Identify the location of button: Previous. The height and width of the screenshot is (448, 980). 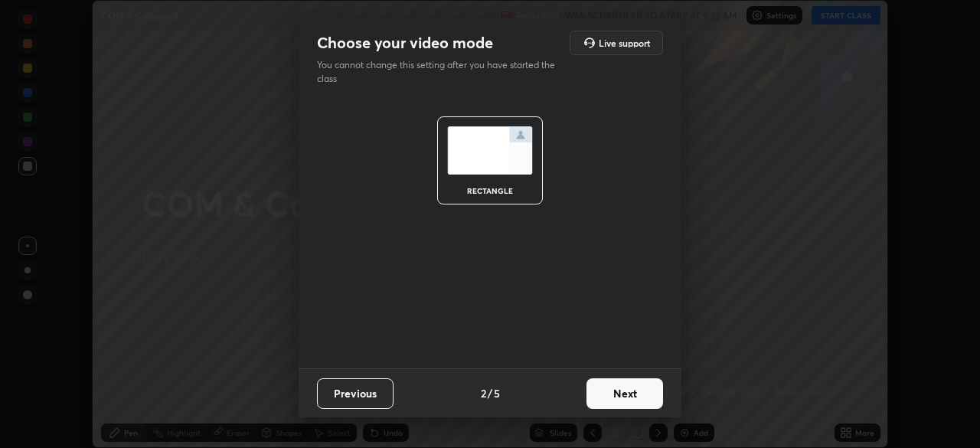
(355, 393).